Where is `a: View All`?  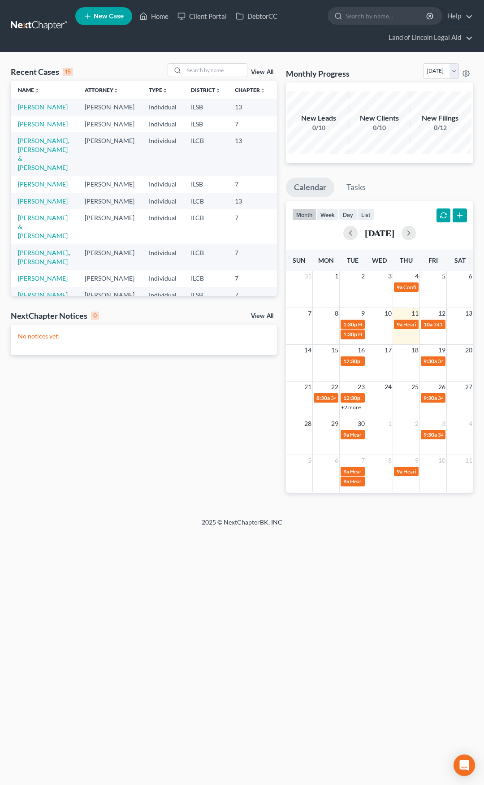
a: View All is located at coordinates (262, 72).